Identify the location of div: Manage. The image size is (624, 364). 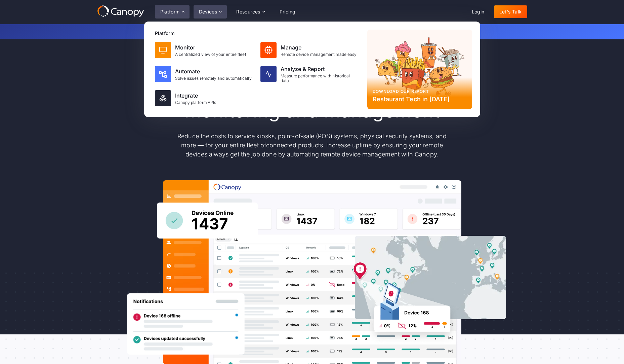
(319, 47).